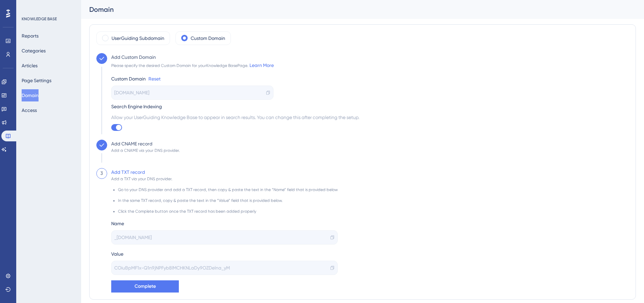  What do you see at coordinates (133, 57) in the screenshot?
I see `div: Add Custom Domain` at bounding box center [133, 57].